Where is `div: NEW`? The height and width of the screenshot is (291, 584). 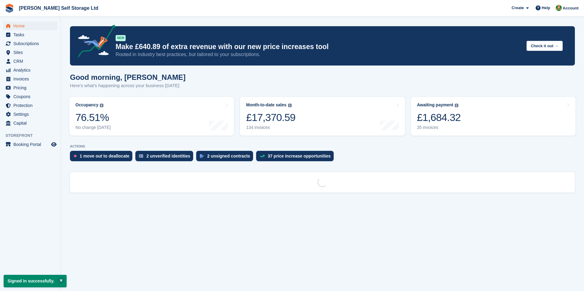 div: NEW is located at coordinates (121, 38).